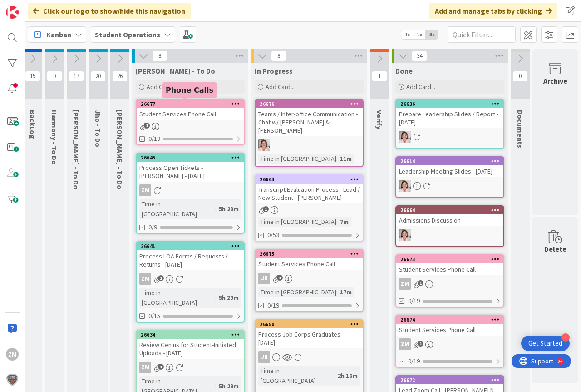  What do you see at coordinates (450, 220) in the screenshot?
I see `div: Admissions Discussion` at bounding box center [450, 220].